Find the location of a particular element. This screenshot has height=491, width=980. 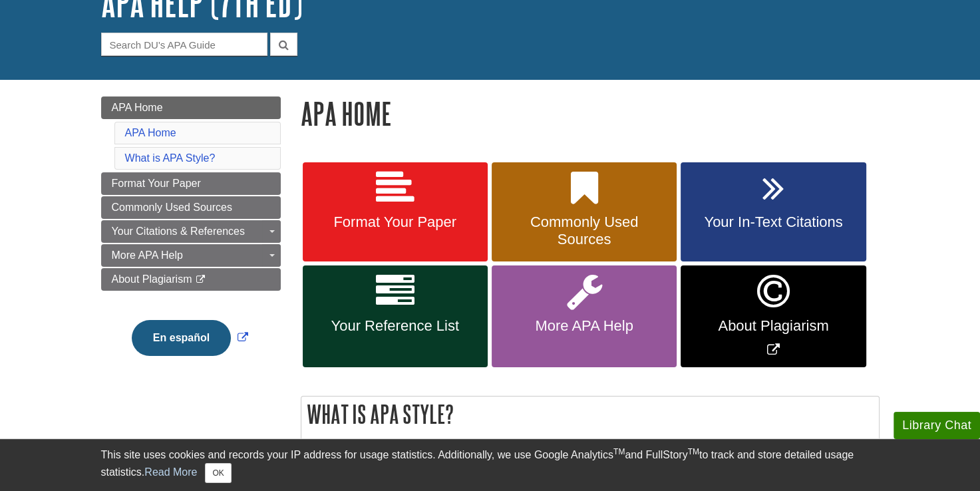

button: En español is located at coordinates (181, 338).